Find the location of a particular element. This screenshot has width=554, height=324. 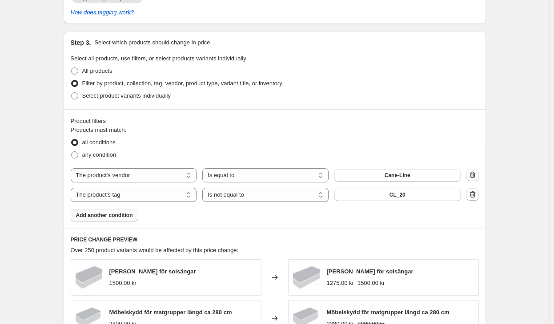

span: Filter by product, collection, tag, vendor, product type, variant title, or inventory is located at coordinates (182, 83).